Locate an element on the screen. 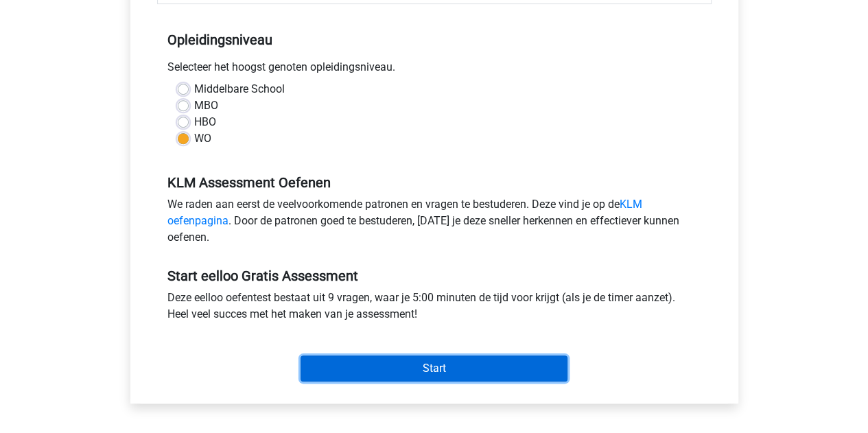 The image size is (868, 433). label: WO is located at coordinates (203, 139).